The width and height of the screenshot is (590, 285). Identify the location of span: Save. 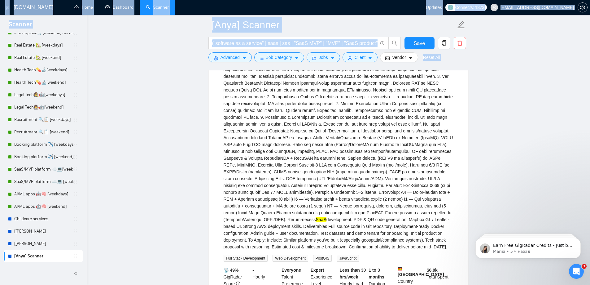
(419, 43).